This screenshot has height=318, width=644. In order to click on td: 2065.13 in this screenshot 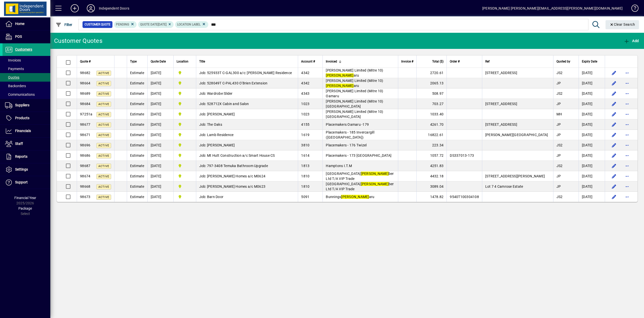, I will do `click(431, 83)`.